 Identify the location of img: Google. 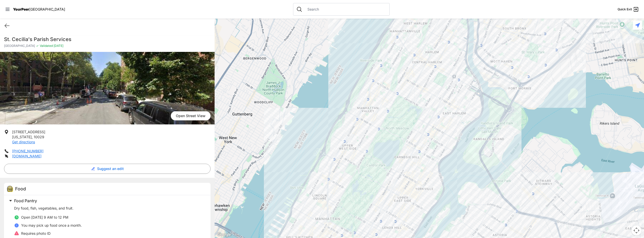
(224, 235).